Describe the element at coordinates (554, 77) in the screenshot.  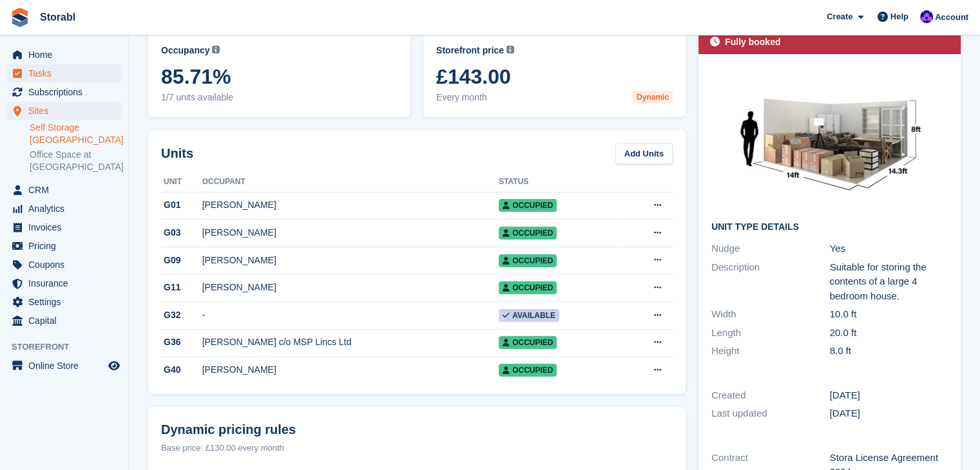
I see `span: £143.00` at that location.